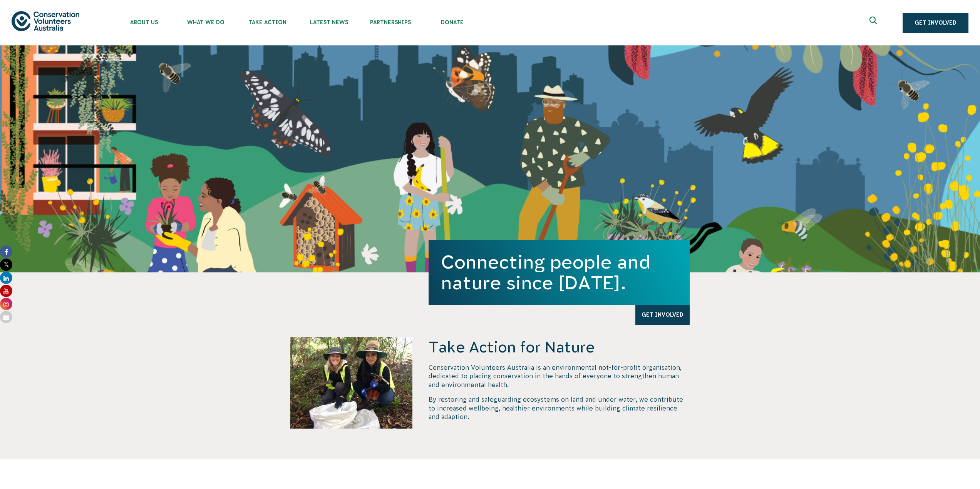 This screenshot has width=980, height=489. Describe the element at coordinates (874, 23) in the screenshot. I see `button: Expand search box Close search box` at that location.